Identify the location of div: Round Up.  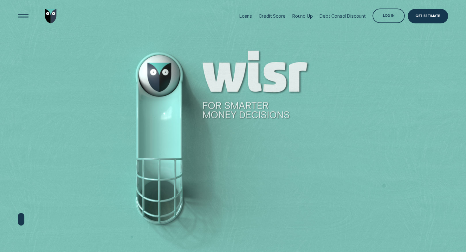
(302, 16).